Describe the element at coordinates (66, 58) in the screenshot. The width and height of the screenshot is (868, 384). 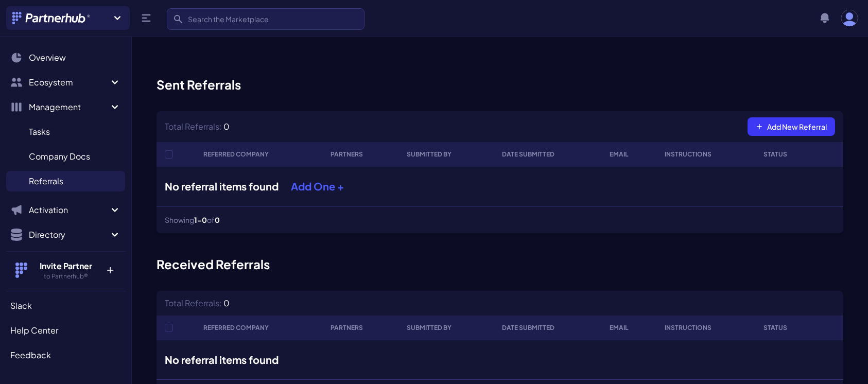
I see `a: Overview` at that location.